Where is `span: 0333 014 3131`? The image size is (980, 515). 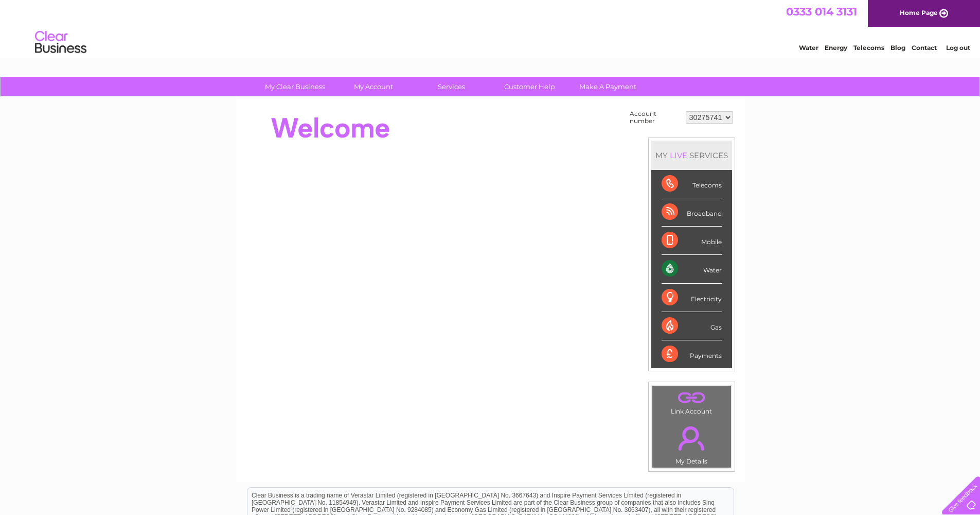
span: 0333 014 3131 is located at coordinates (821, 11).